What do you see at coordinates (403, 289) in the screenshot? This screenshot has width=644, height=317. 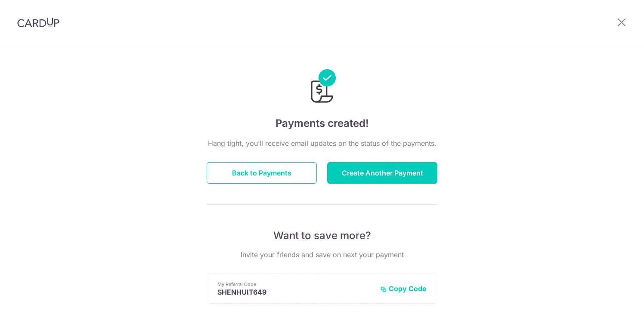 I see `button: Copy Code` at bounding box center [403, 289].